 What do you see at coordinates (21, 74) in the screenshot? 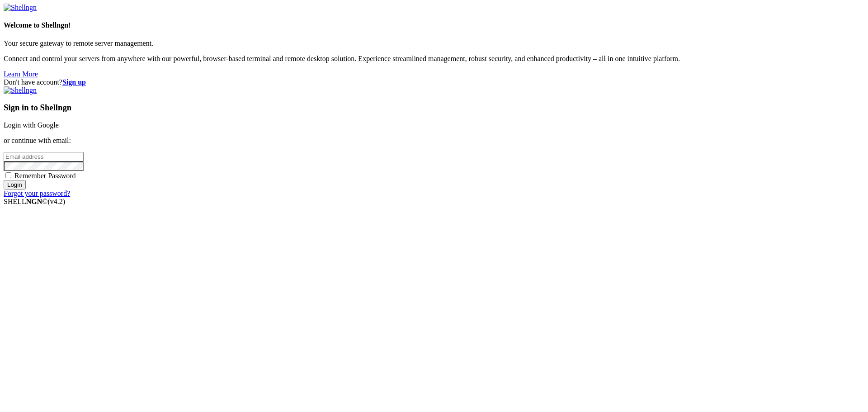
I see `a: Learn More` at bounding box center [21, 74].